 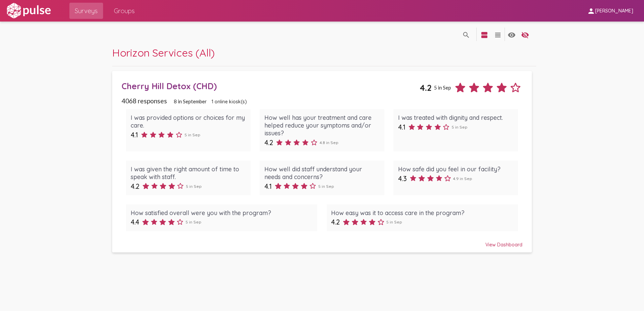 I want to click on span: 8 in September, so click(x=190, y=102).